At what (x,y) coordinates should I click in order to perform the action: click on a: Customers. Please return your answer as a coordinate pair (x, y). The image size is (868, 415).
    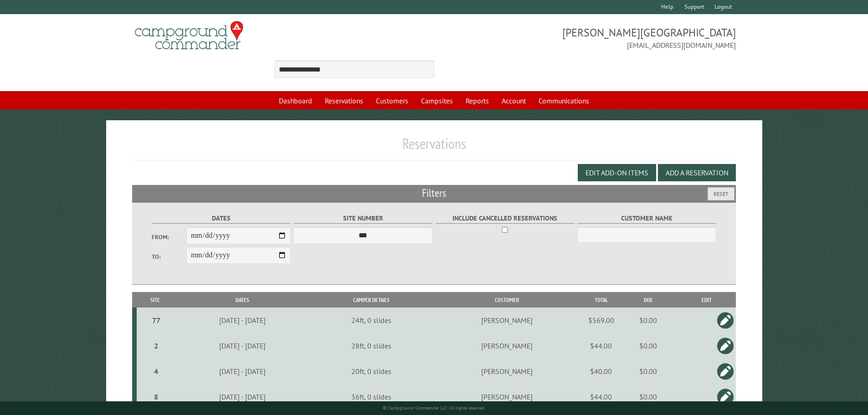
    Looking at the image, I should click on (392, 101).